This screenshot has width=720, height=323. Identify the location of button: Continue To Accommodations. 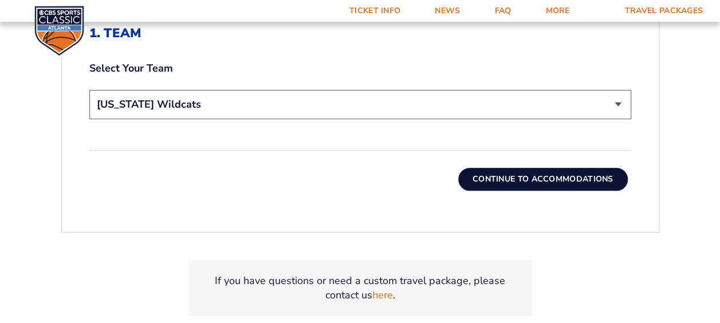
(543, 179).